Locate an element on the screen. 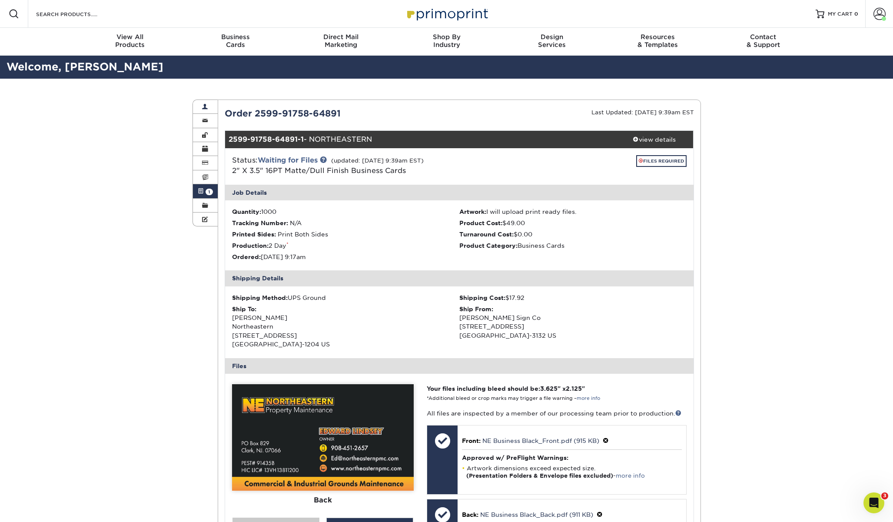 The image size is (893, 522). a: NE Business Black_Front.pdf (915 KB) is located at coordinates (540, 440).